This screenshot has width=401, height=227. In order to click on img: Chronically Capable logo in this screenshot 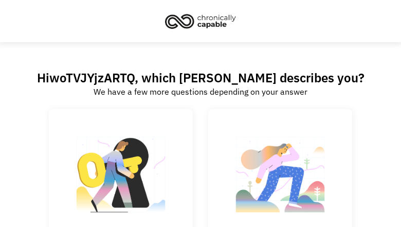, I will do `click(201, 21)`.